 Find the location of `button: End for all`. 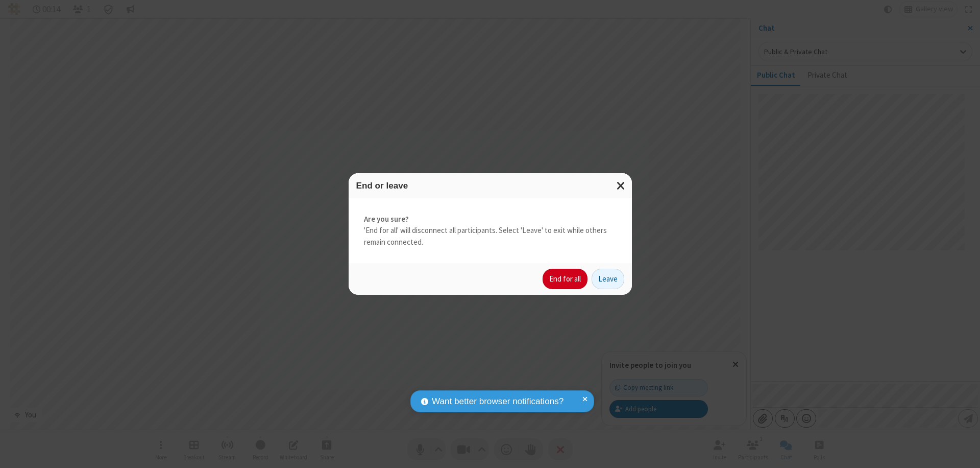

button: End for all is located at coordinates (565, 279).